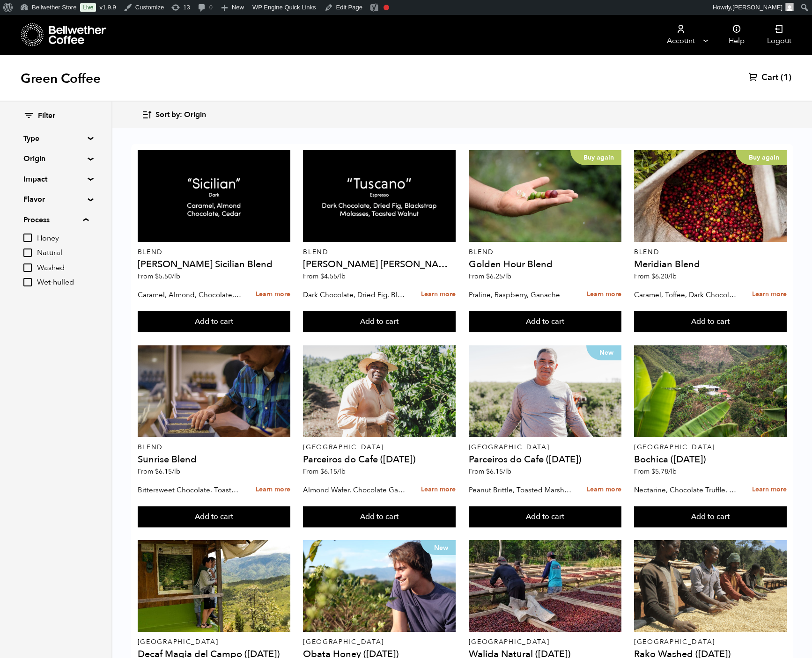 This screenshot has width=812, height=658. Describe the element at coordinates (173, 114) in the screenshot. I see `button: Sort by: Origin` at that location.